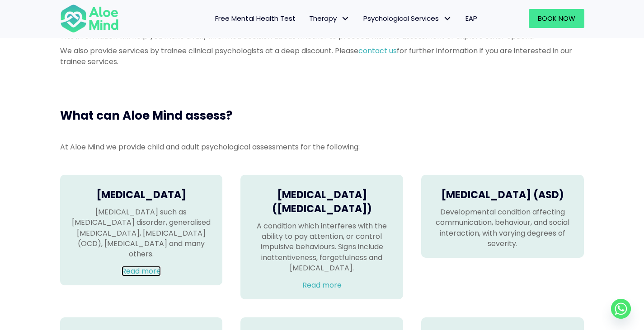 This screenshot has width=644, height=330. Describe the element at coordinates (556, 18) in the screenshot. I see `span: Book Now` at that location.